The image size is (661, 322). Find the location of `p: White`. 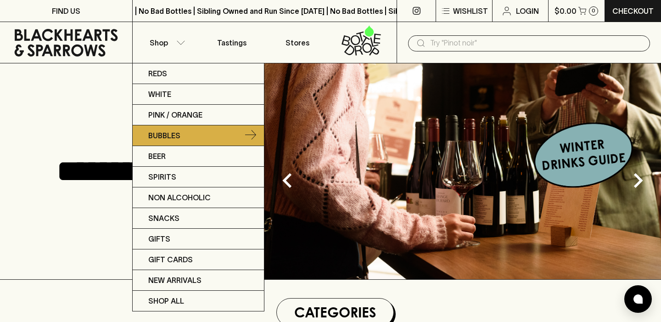

p: White is located at coordinates (160, 94).